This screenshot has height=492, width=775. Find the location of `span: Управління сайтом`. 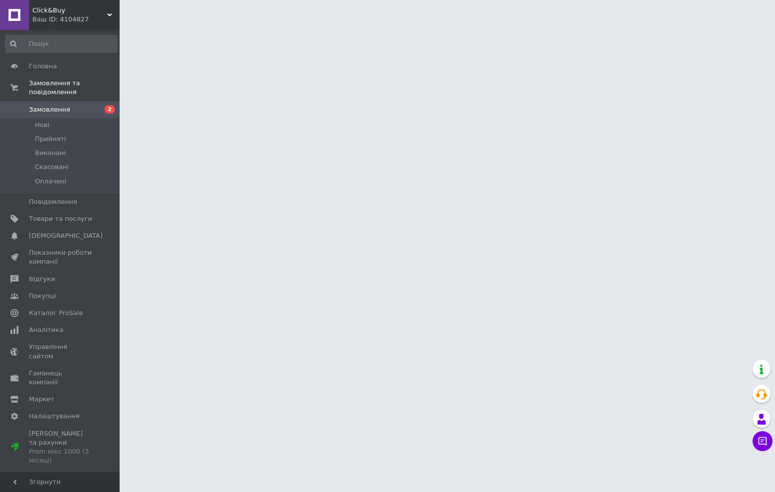

span: Управління сайтом is located at coordinates (60, 351).